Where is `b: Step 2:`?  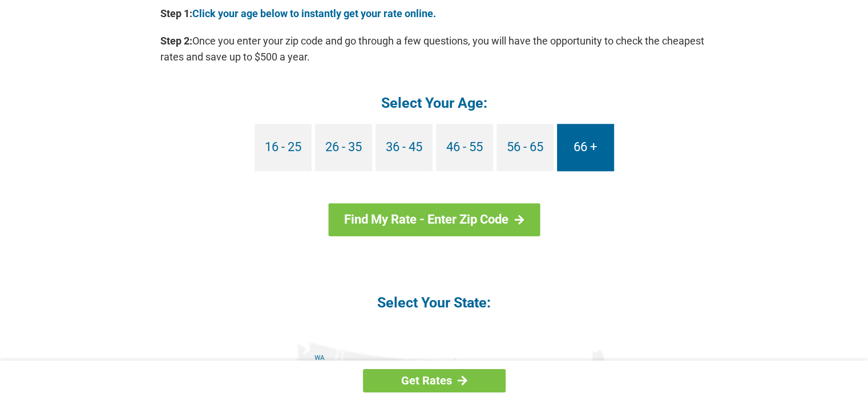
b: Step 2: is located at coordinates (176, 40).